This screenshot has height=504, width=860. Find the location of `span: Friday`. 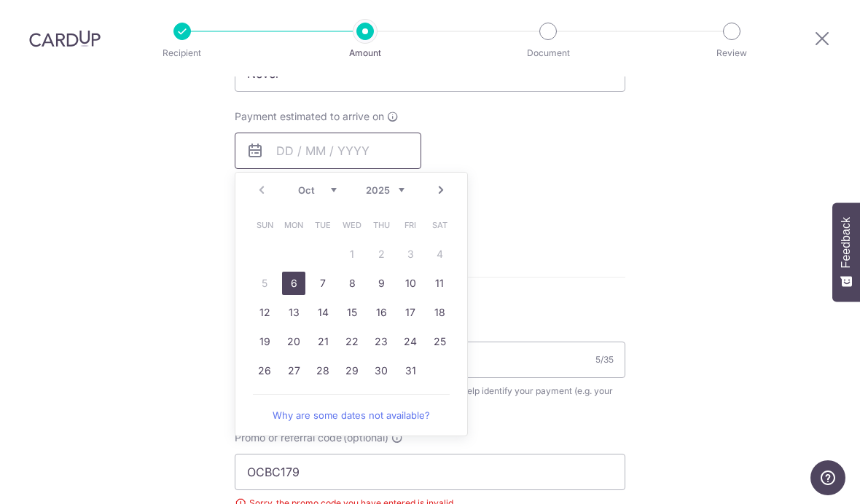

span: Friday is located at coordinates (410, 225).